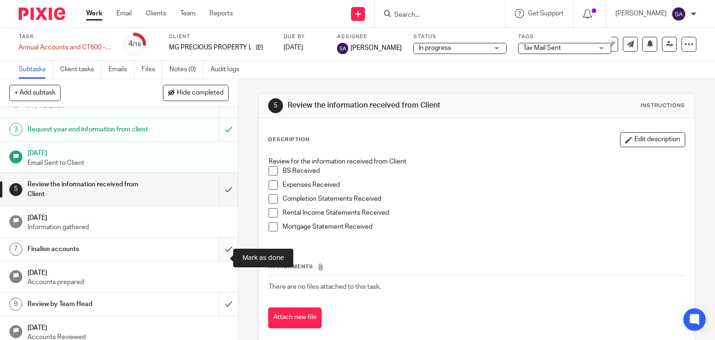 The width and height of the screenshot is (715, 340). Describe the element at coordinates (156, 14) in the screenshot. I see `a: Clients` at that location.